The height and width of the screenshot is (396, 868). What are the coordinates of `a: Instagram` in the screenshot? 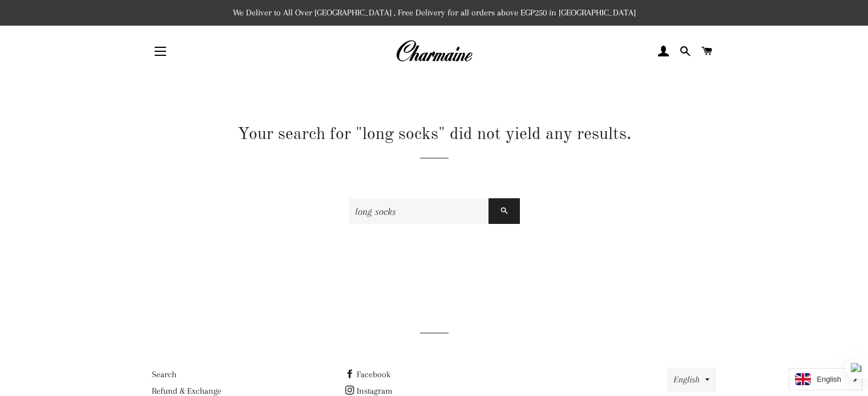 It's located at (368, 391).